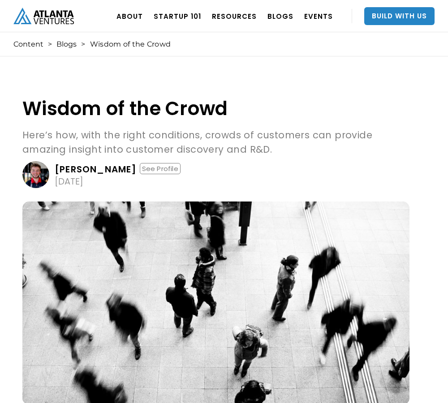 The image size is (448, 403). Describe the element at coordinates (160, 168) in the screenshot. I see `div: See Profile` at that location.